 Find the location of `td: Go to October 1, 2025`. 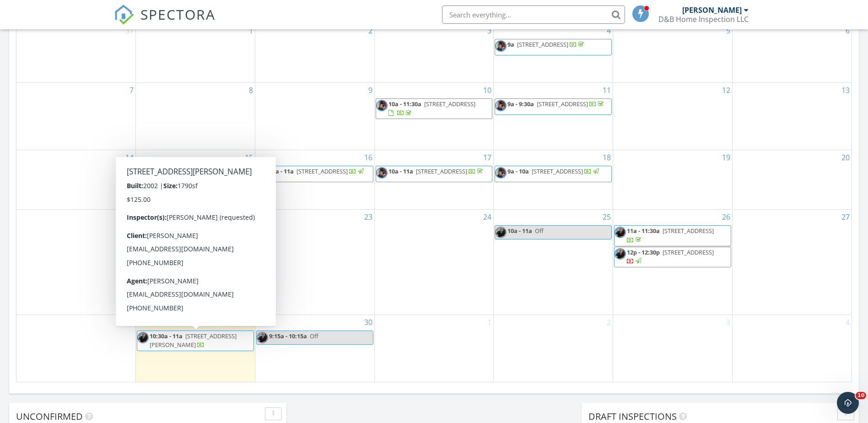

td: Go to October 1, 2025 is located at coordinates (434, 349).